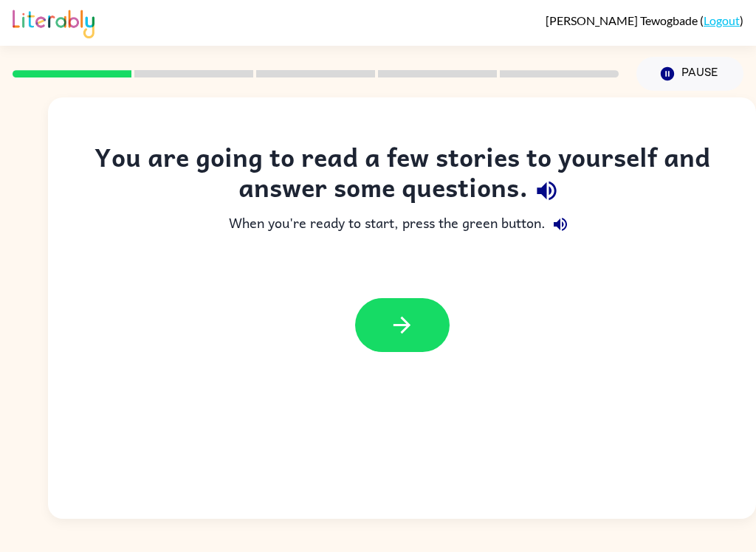 This screenshot has width=756, height=552. Describe the element at coordinates (402, 175) in the screenshot. I see `div: You are going to read a few stories to yourself and answer some questions.` at that location.